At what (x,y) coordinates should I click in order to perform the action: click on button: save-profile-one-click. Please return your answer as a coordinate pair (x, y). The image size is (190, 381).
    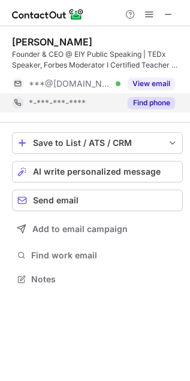
    Looking at the image, I should click on (97, 143).